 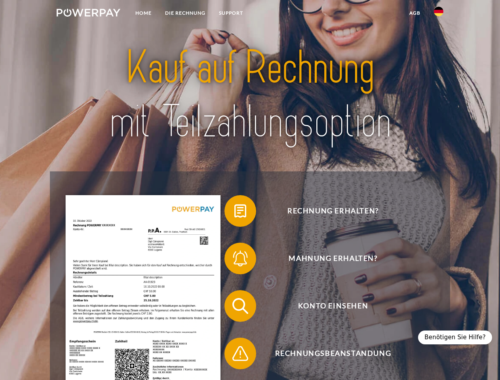 I want to click on img: qb_search.svg, so click(x=240, y=306).